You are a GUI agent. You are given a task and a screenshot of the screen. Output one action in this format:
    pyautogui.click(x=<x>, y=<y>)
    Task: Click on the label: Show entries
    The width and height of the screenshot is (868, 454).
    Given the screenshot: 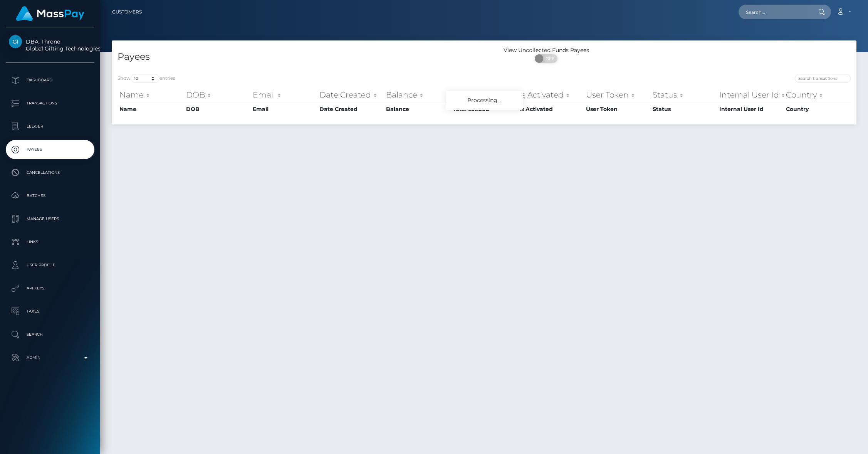 What is the action you would take?
    pyautogui.click(x=146, y=79)
    